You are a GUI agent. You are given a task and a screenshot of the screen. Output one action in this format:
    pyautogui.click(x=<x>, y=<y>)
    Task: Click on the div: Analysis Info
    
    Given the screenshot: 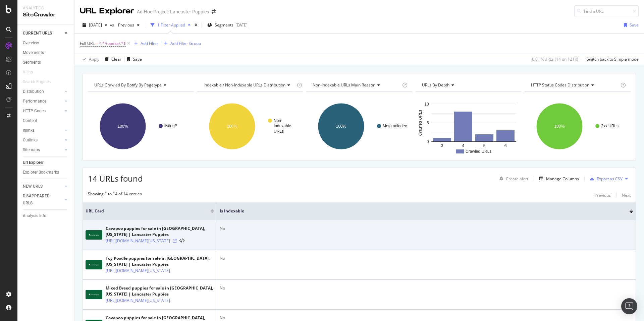 What is the action you would take?
    pyautogui.click(x=35, y=216)
    